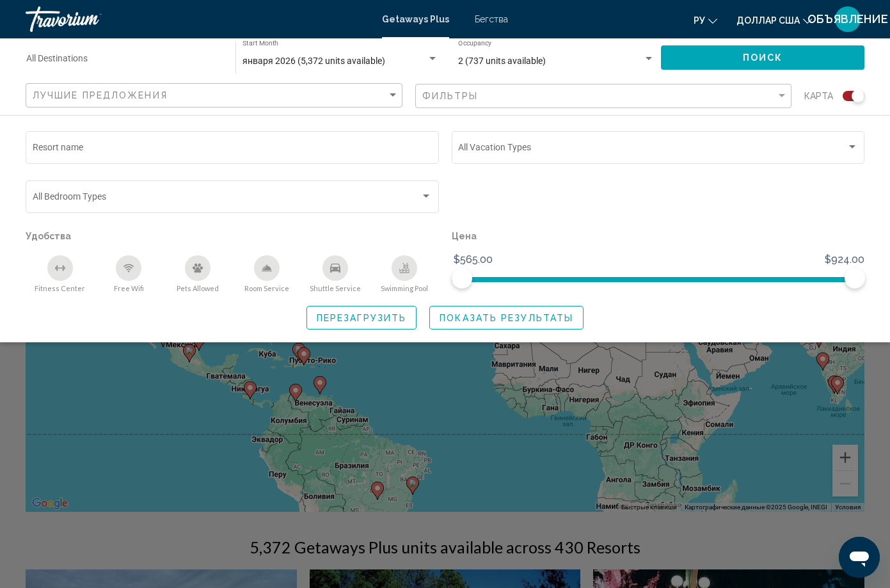 This screenshot has height=588, width=890. I want to click on button: Pets Allowed, so click(198, 274).